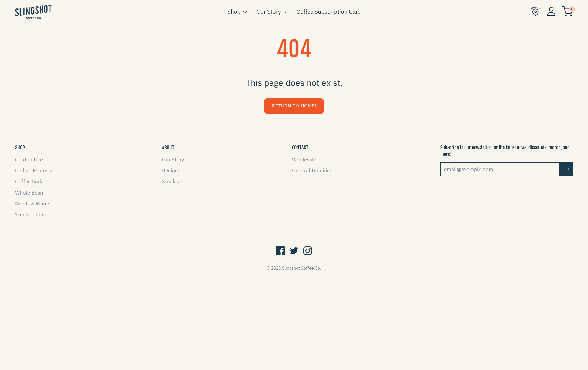 The height and width of the screenshot is (370, 588). Describe the element at coordinates (304, 159) in the screenshot. I see `a: Wholesale` at that location.